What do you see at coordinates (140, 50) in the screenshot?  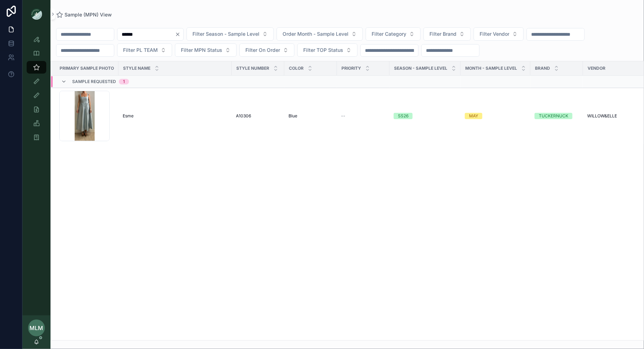 I see `span: Filter PL TEAM` at bounding box center [140, 50].